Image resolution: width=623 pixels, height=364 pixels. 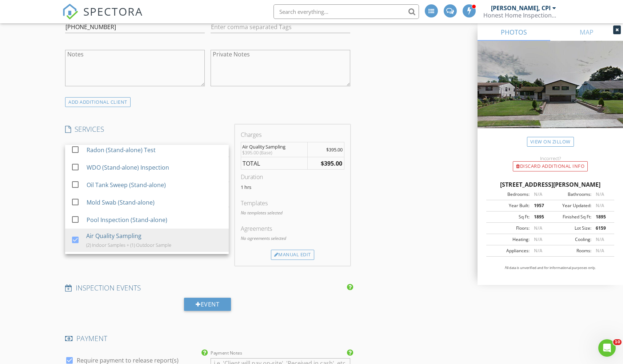 What do you see at coordinates (550, 268) in the screenshot?
I see `p: All data is unverified and for informational purposes only.` at bounding box center [550, 268].